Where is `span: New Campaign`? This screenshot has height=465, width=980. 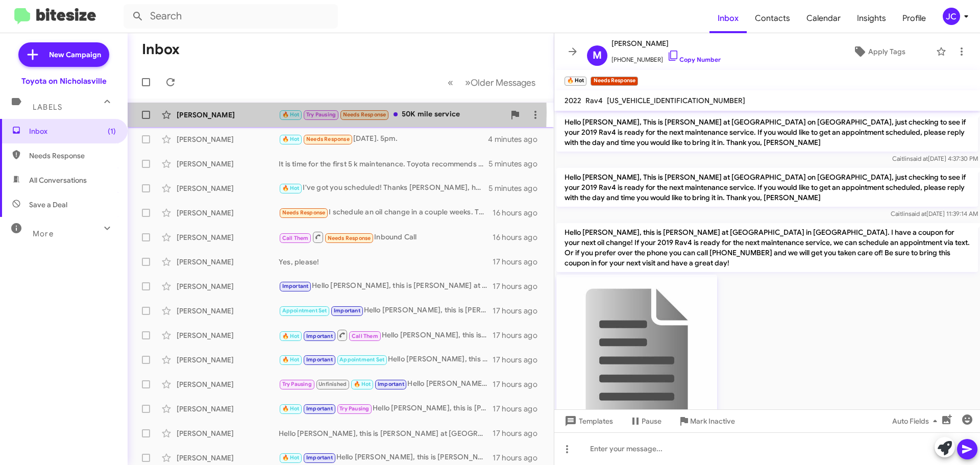 span: New Campaign is located at coordinates (75, 55).